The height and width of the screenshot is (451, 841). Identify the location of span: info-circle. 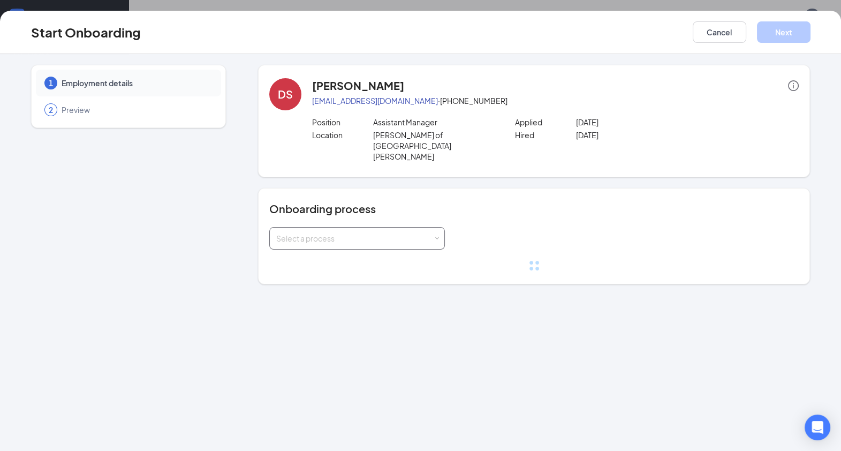
(793, 86).